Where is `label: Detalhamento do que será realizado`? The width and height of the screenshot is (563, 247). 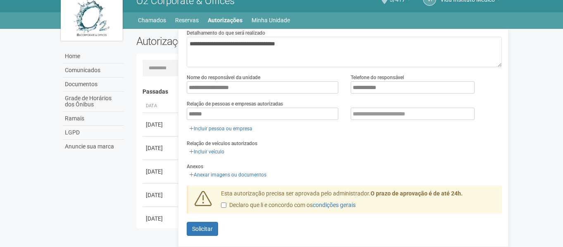 label: Detalhamento do que será realizado is located at coordinates (226, 33).